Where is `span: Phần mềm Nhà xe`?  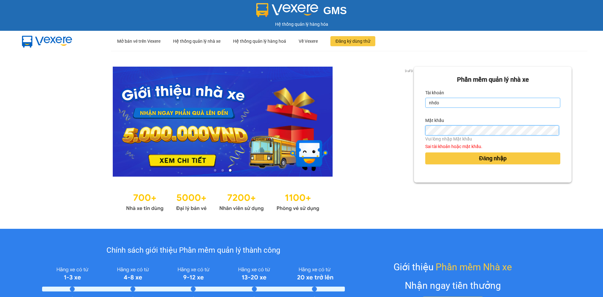 span: Phần mềm Nhà xe is located at coordinates (474, 267).